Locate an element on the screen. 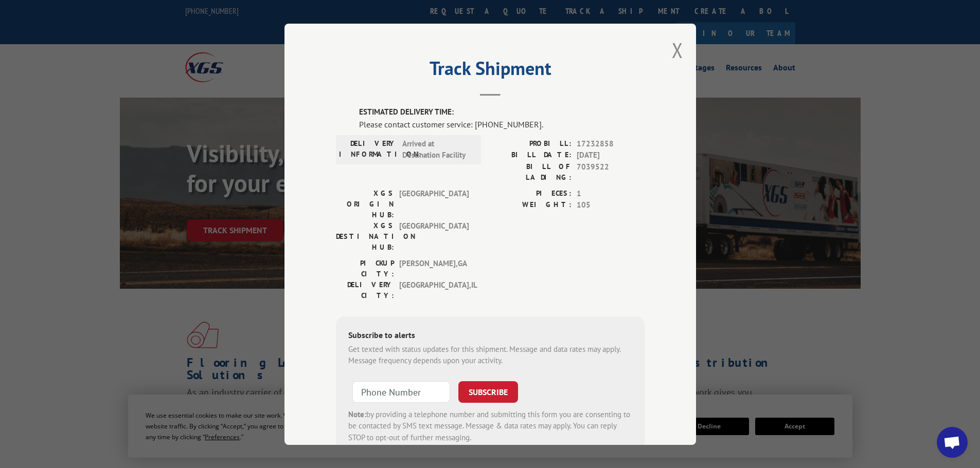 Image resolution: width=980 pixels, height=468 pixels. strong: Note: is located at coordinates (357, 414).